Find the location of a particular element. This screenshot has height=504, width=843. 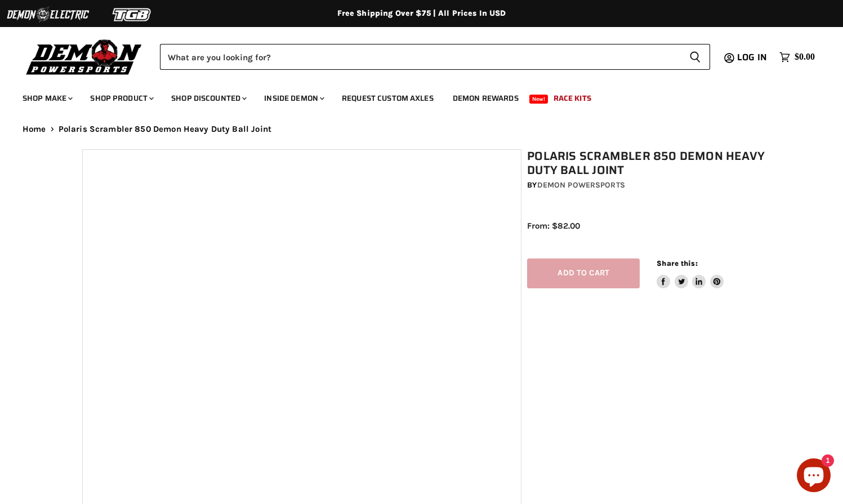

a: Inside Demon is located at coordinates (293, 98).